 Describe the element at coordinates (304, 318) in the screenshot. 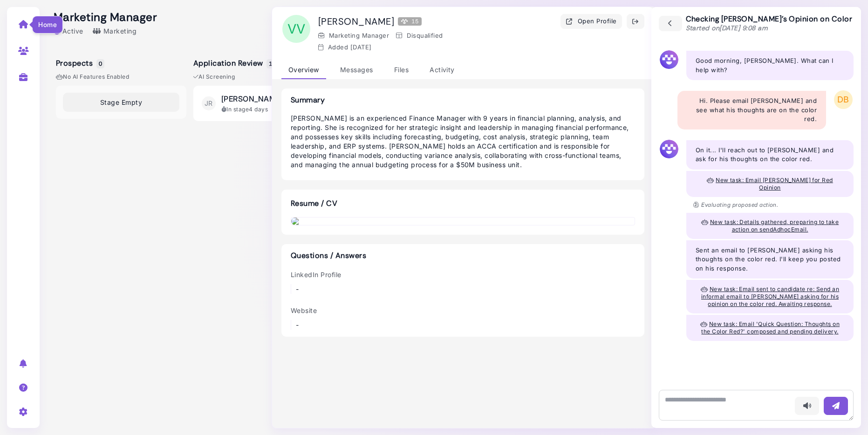

I see `div: Website` at that location.